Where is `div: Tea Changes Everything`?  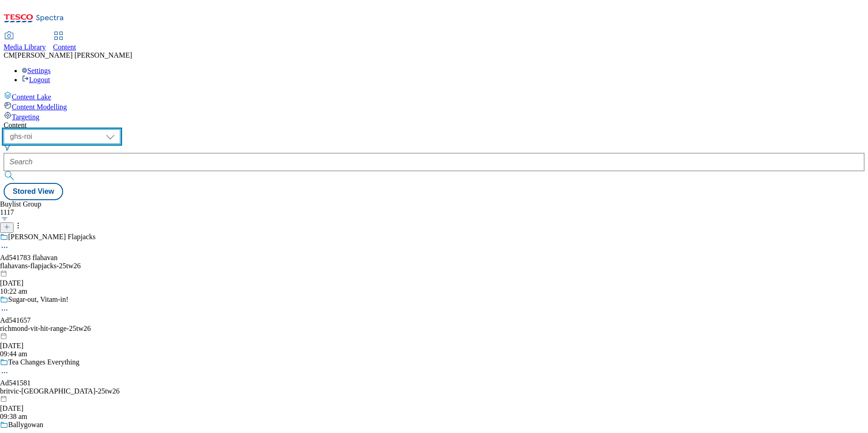
div: Tea Changes Everything is located at coordinates (43, 362).